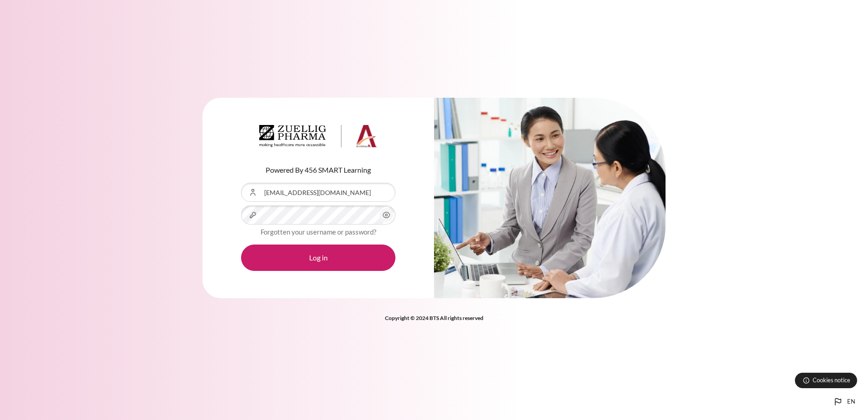  I want to click on button: Languages, so click(844, 402).